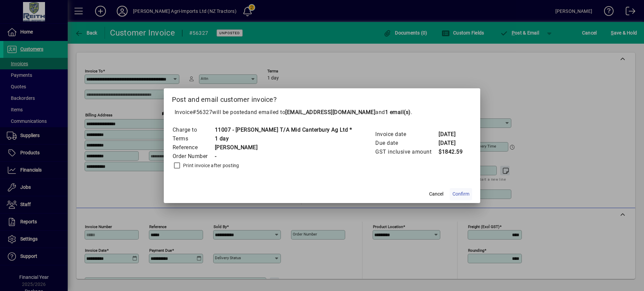 The width and height of the screenshot is (644, 291). I want to click on td: Charge to, so click(193, 130).